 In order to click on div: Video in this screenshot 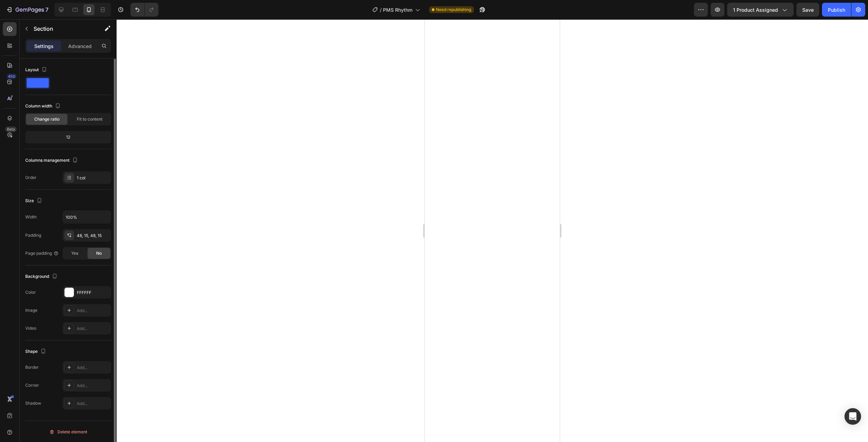, I will do `click(31, 329)`.